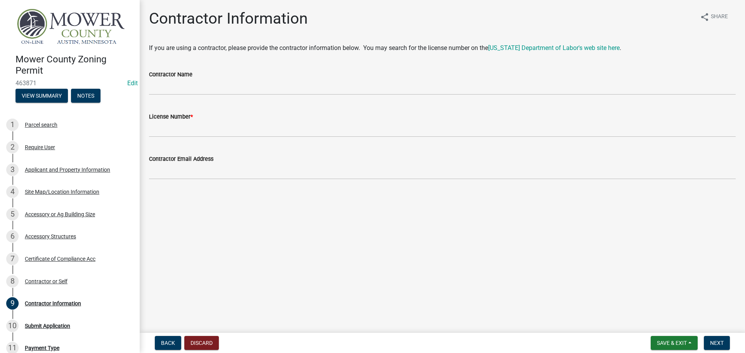 This screenshot has width=745, height=353. Describe the element at coordinates (12, 215) in the screenshot. I see `div: 5` at that location.